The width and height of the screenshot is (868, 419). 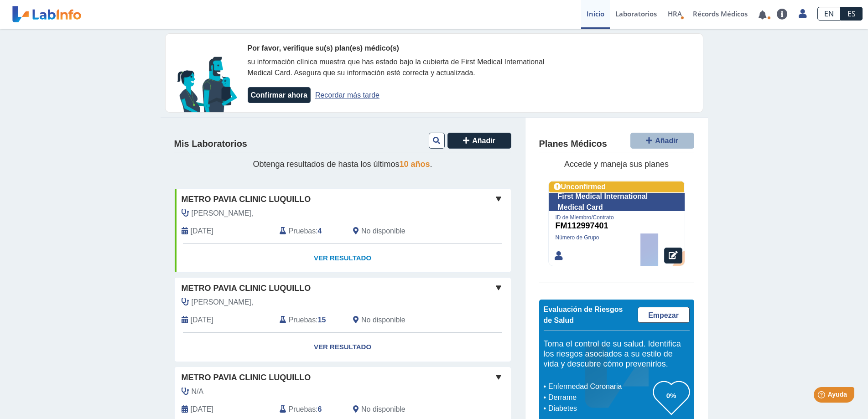 What do you see at coordinates (663, 315) in the screenshot?
I see `a: Empezar` at bounding box center [663, 315].